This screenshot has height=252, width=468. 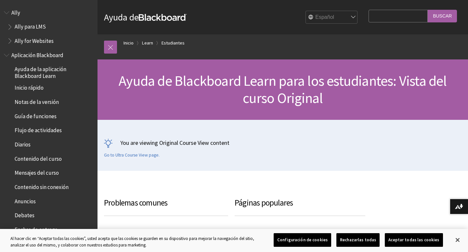 I want to click on input: Buscar, so click(x=442, y=16).